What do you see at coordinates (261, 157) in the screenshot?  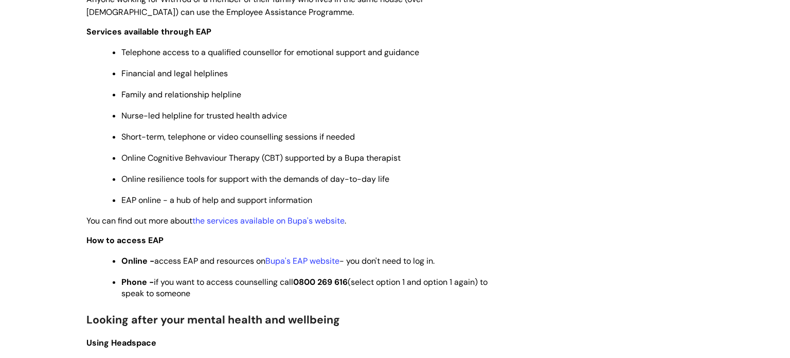 I see `span: Online Cognitive Behvaviour Therapy (CBT) supported by a Bupa therapist` at bounding box center [261, 157].